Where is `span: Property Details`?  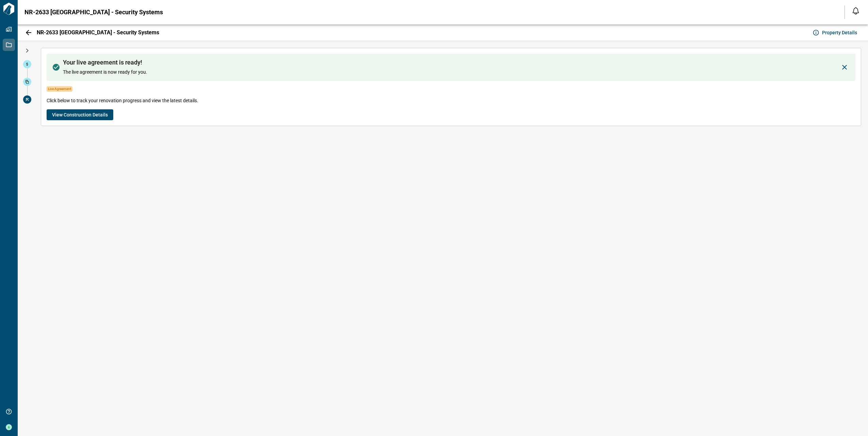 span: Property Details is located at coordinates (840, 33).